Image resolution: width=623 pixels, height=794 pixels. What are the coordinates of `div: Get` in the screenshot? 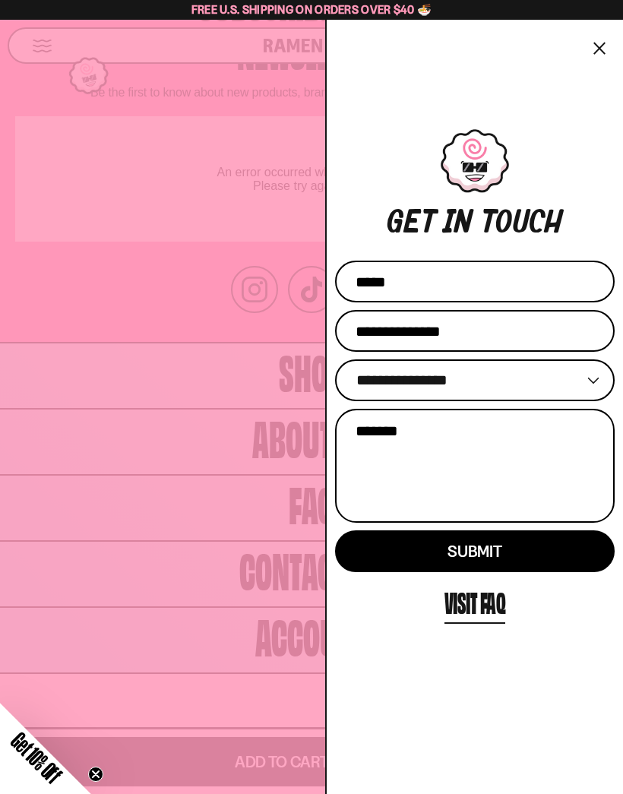 It's located at (411, 225).